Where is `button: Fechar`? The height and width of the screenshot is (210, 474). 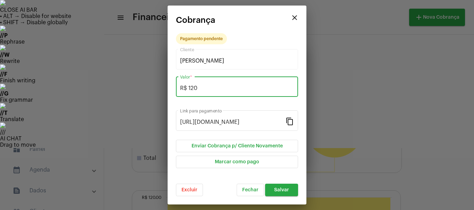 button: Fechar is located at coordinates (250, 190).